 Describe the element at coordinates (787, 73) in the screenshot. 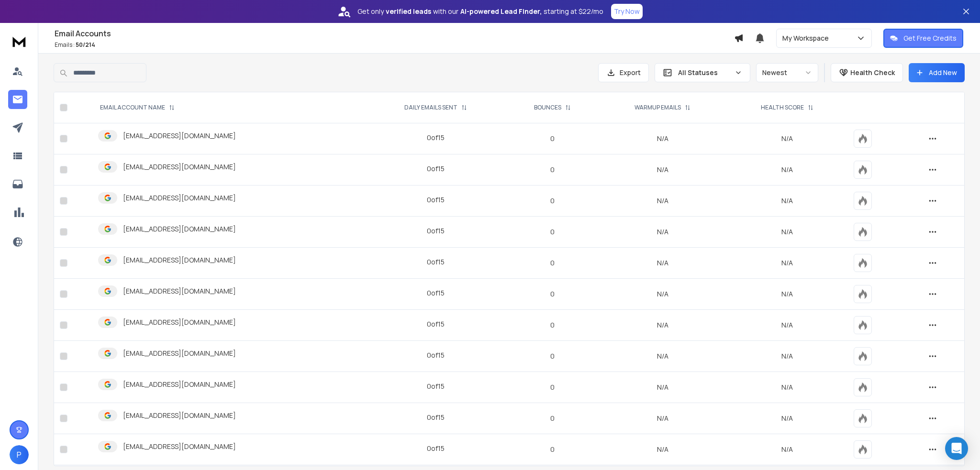

I see `button: Newest` at that location.